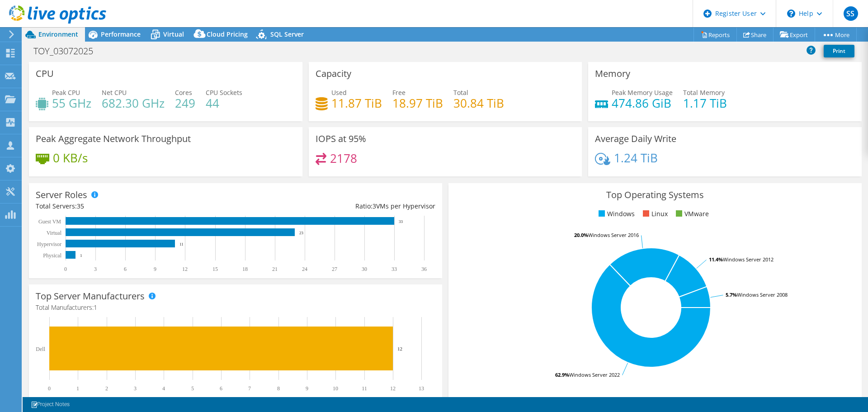 This screenshot has height=412, width=868. I want to click on text: Dell, so click(40, 349).